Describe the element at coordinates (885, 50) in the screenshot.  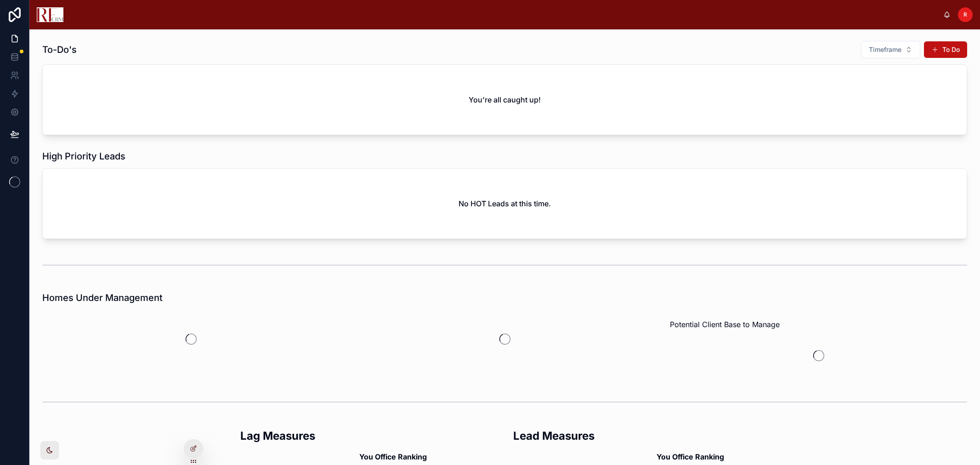
I see `span: Timeframe` at that location.